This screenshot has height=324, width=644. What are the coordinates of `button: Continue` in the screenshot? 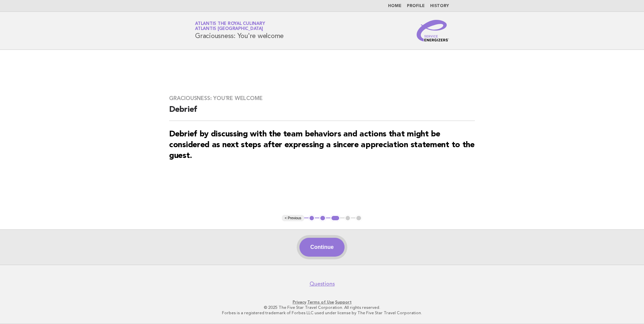 It's located at (322, 247).